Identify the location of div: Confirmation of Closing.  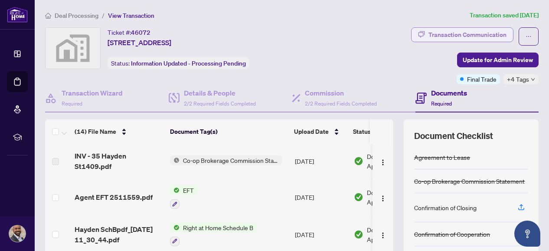
(446, 207).